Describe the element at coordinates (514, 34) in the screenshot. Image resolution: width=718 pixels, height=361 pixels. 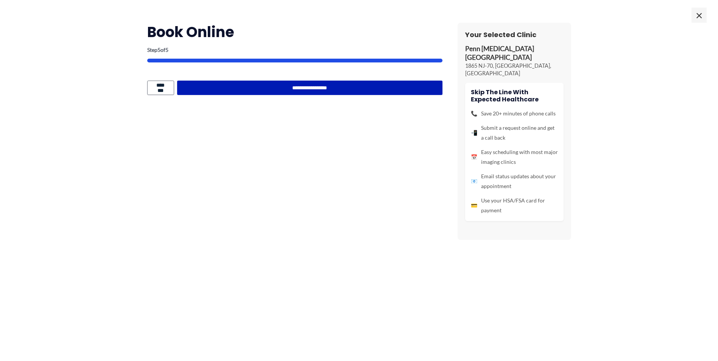
I see `h3: Your Selected Clinic` at that location.